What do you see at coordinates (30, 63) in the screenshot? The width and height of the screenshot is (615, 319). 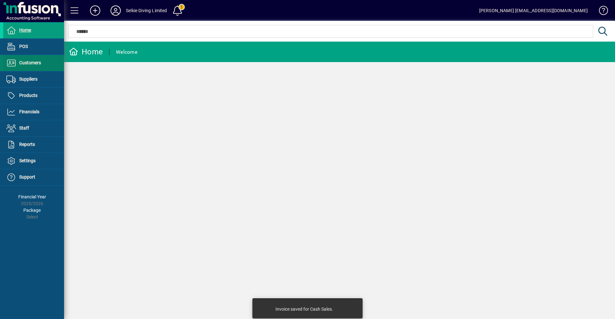 I see `span: Customers` at bounding box center [30, 63].